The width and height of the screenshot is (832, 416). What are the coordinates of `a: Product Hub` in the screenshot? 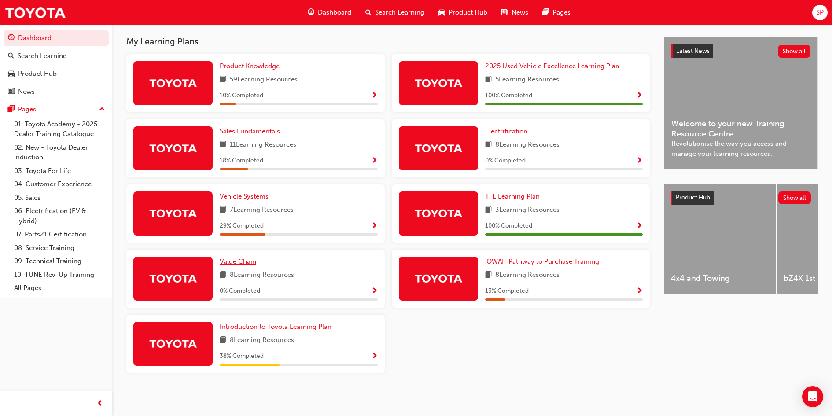 It's located at (56, 74).